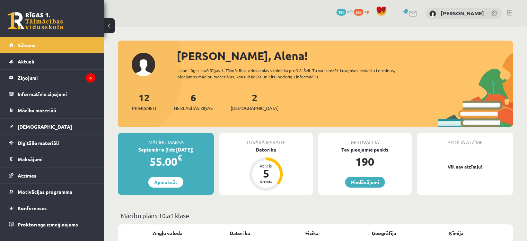 The width and height of the screenshot is (527, 241). I want to click on div: Tuvākā ieskaite, so click(266, 139).